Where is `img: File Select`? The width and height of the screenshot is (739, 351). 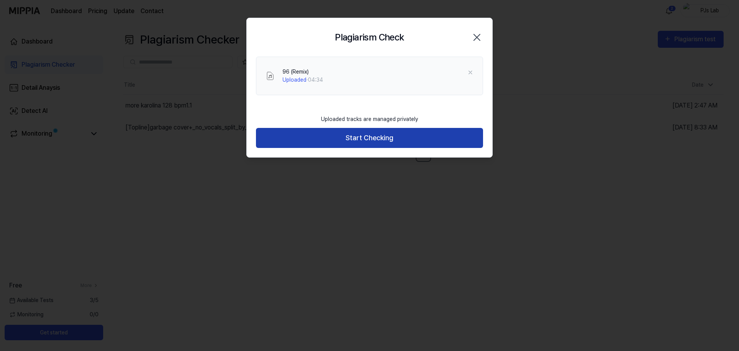 img: File Select is located at coordinates (270, 76).